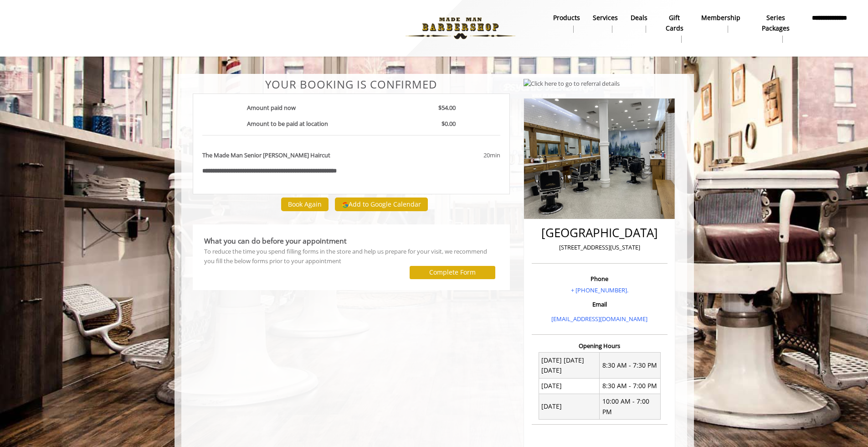 The image size is (868, 447). What do you see at coordinates (721, 18) in the screenshot?
I see `b: Membership` at bounding box center [721, 18].